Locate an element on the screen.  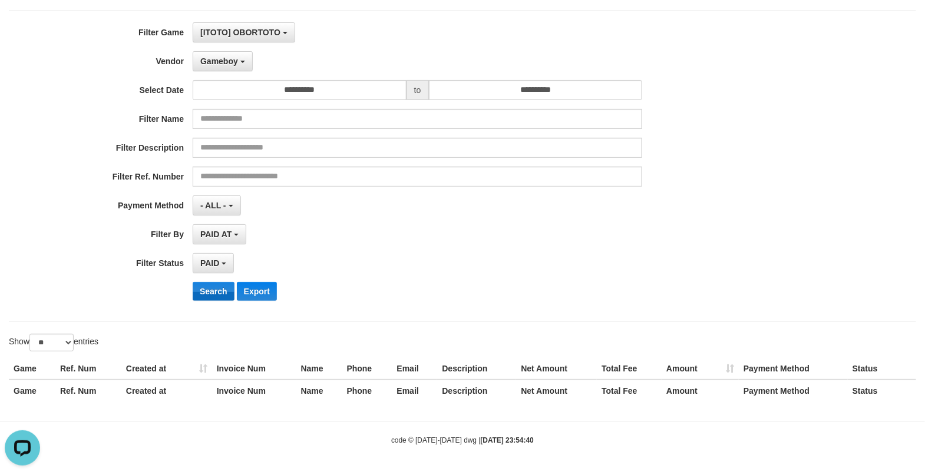
button: Export is located at coordinates (257, 291).